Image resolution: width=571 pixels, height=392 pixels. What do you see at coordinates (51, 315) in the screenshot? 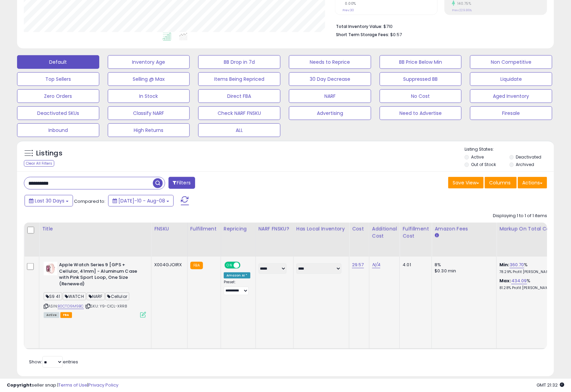
I see `span: All listings currently available for purchase on Amazon` at bounding box center [51, 315].